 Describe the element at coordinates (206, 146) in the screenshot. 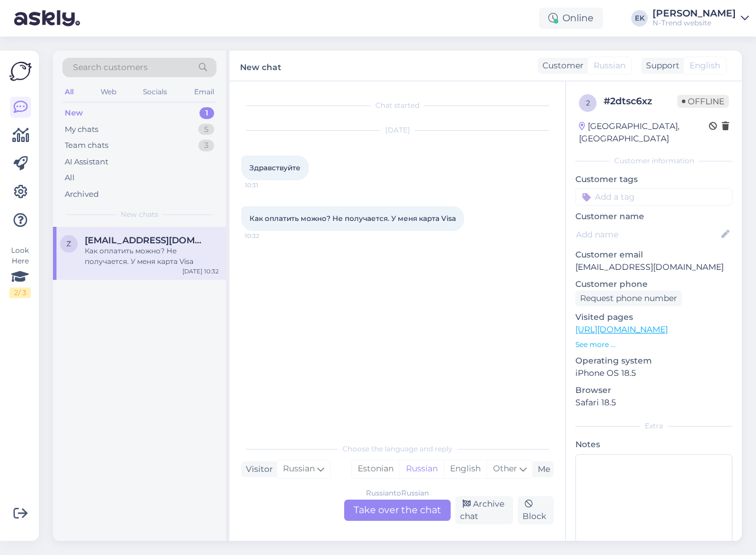

I see `div: 3` at that location.